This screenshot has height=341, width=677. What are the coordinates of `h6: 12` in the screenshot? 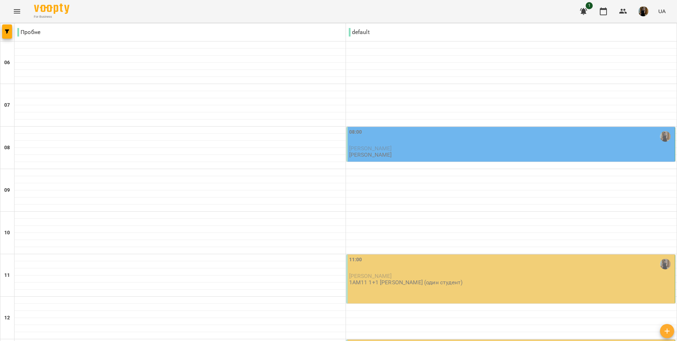 It's located at (7, 318).